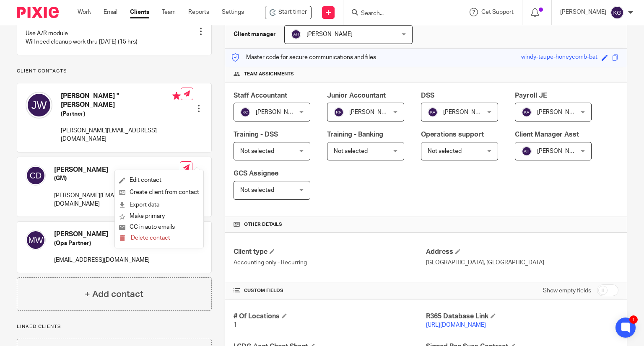 The image size is (644, 346). I want to click on h4: R365 Database Link, so click(522, 316).